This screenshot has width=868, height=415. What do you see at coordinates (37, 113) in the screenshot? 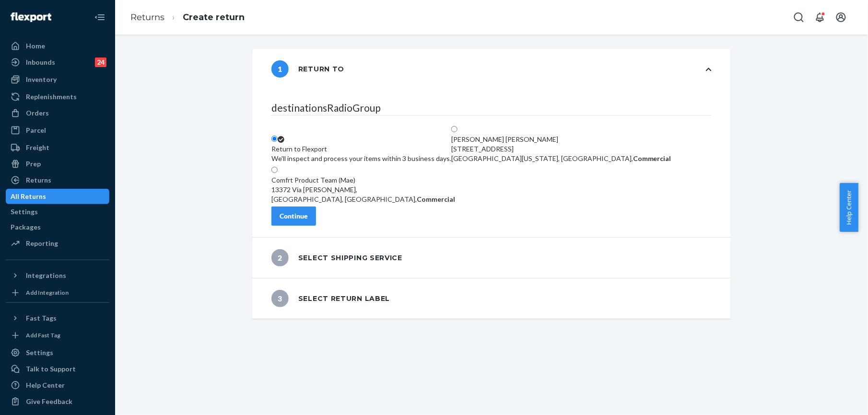
I see `div: Orders` at bounding box center [37, 113].